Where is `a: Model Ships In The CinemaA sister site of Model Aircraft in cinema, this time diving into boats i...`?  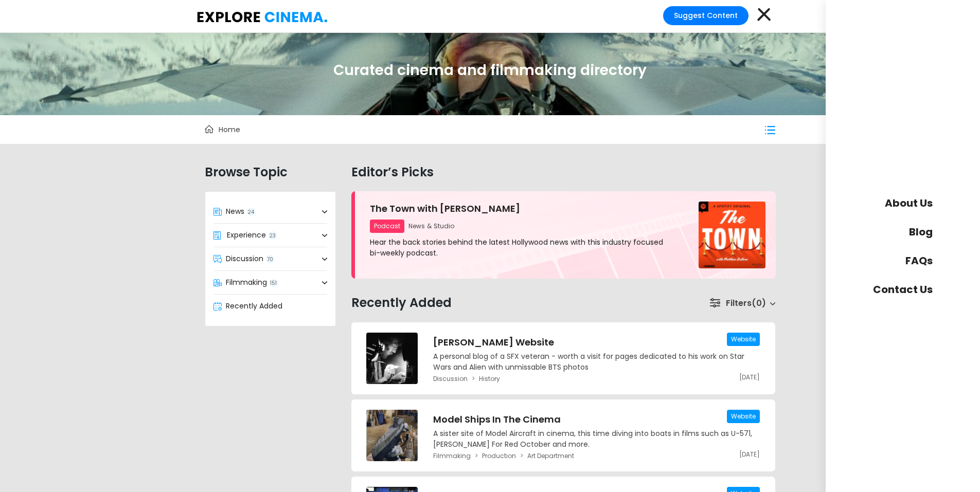 a: Model Ships In The CinemaA sister site of Model Aircraft in cinema, this time diving into boats i... is located at coordinates (596, 430).